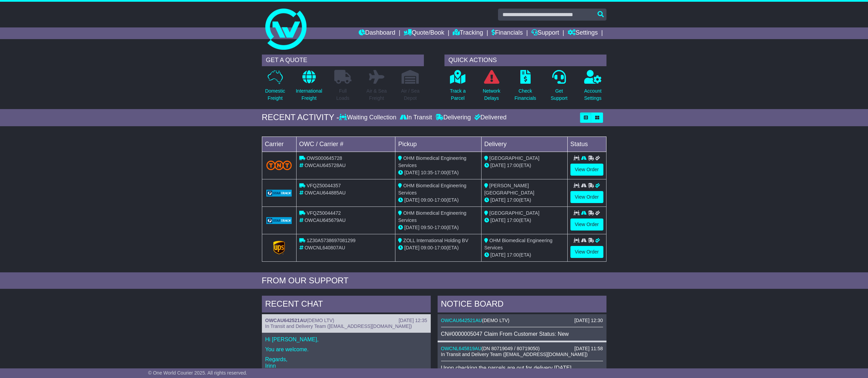 The image size is (868, 378). I want to click on span: OWCNL640807AU, so click(325, 248).